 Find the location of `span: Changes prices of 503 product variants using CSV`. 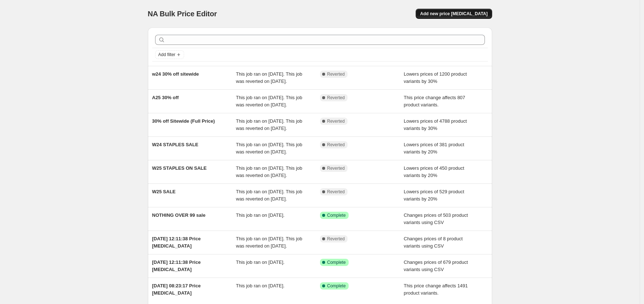

span: Changes prices of 503 product variants using CSV is located at coordinates (436, 219).